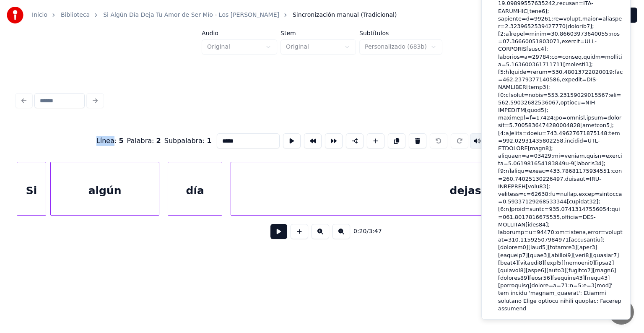 The height and width of the screenshot is (333, 644). Describe the element at coordinates (318, 33) in the screenshot. I see `label: Stem` at that location.